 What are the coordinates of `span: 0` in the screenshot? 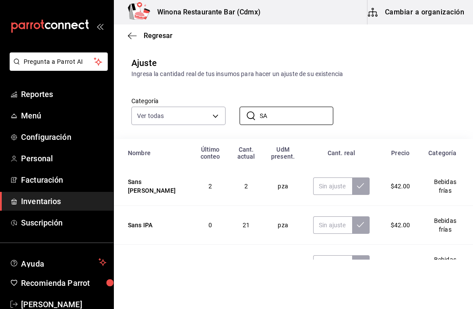 It's located at (210, 225).